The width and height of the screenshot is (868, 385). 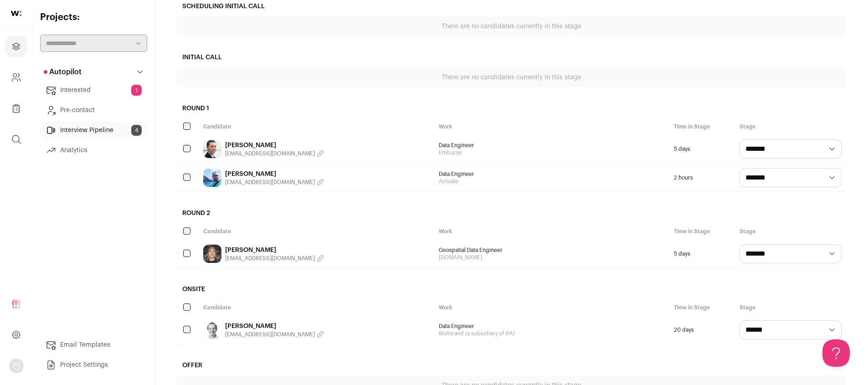 I want to click on a: Company Lists, so click(x=16, y=108).